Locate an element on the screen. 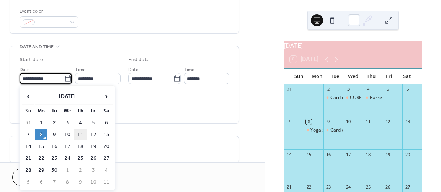 The width and height of the screenshot is (441, 192). div: 1 is located at coordinates (309, 89).